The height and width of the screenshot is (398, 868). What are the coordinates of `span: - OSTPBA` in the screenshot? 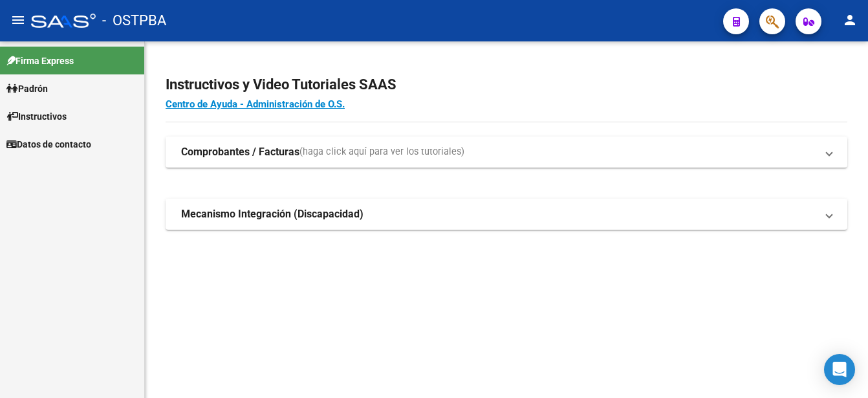 It's located at (134, 21).